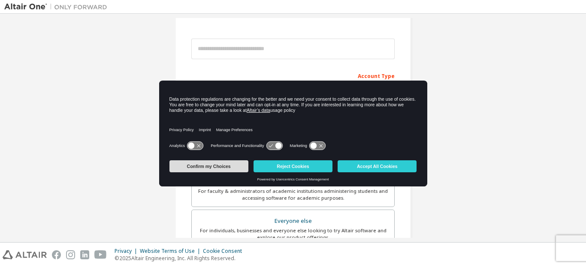  Describe the element at coordinates (24, 255) in the screenshot. I see `img: altair_logo.svg` at that location.